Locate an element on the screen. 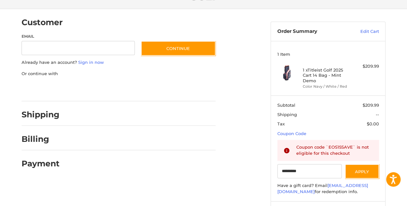  span: $0.00 is located at coordinates (373, 124).